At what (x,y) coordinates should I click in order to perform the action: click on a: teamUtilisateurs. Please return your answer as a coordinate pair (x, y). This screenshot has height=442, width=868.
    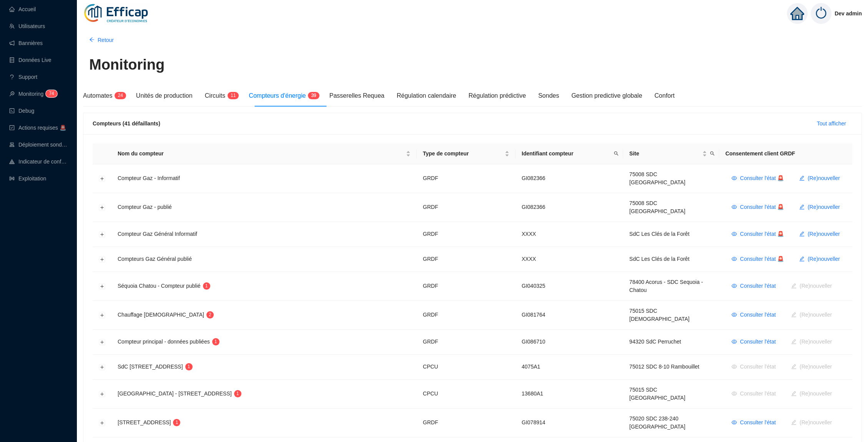
    Looking at the image, I should click on (27, 26).